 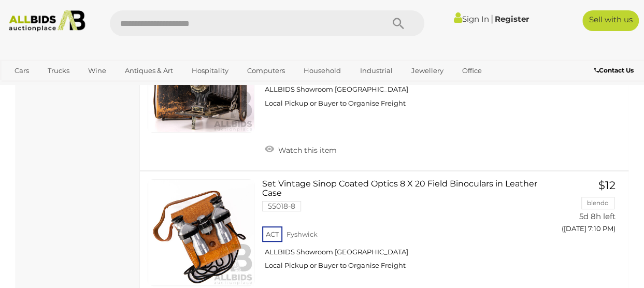 What do you see at coordinates (376, 71) in the screenshot?
I see `a: Industrial` at bounding box center [376, 71].